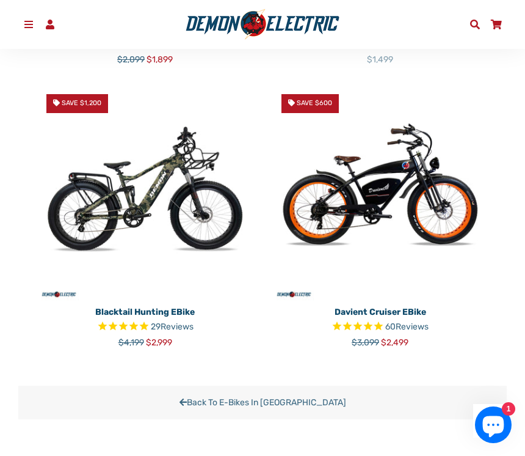 The width and height of the screenshot is (525, 456). Describe the element at coordinates (315, 103) in the screenshot. I see `span: Save $600` at that location.